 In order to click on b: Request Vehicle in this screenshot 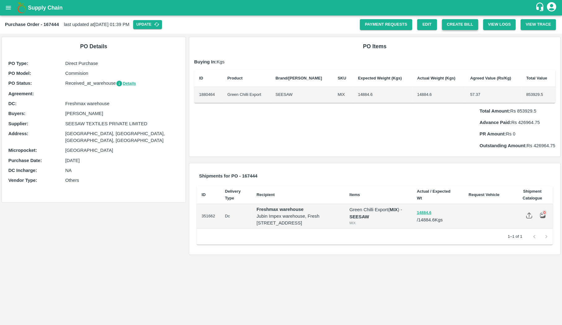, I will do `click(484, 195)`.